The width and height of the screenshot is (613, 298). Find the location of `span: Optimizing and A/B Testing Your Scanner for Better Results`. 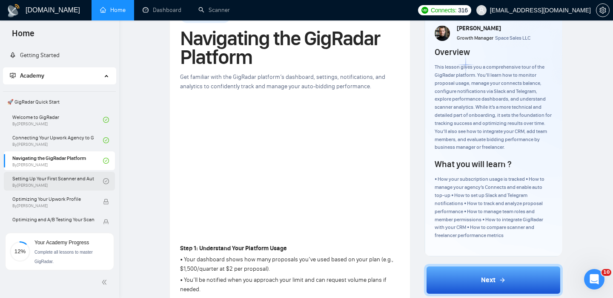

span: Optimizing and A/B Testing Your Scanner for Better Results is located at coordinates (53, 219).